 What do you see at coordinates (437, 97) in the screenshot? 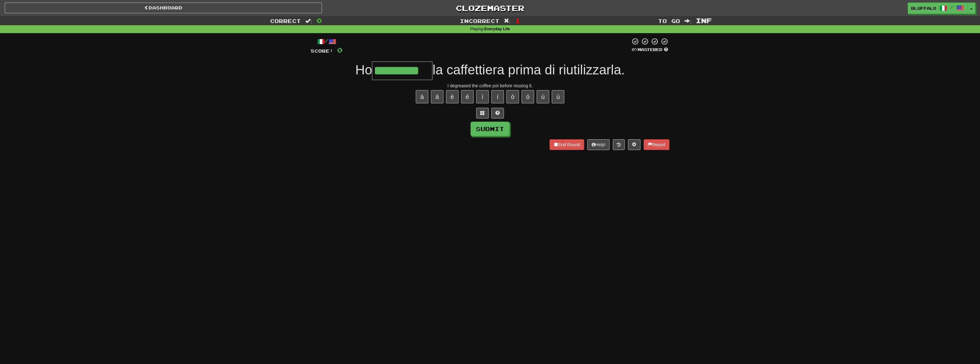
I see `button: á` at bounding box center [437, 97].